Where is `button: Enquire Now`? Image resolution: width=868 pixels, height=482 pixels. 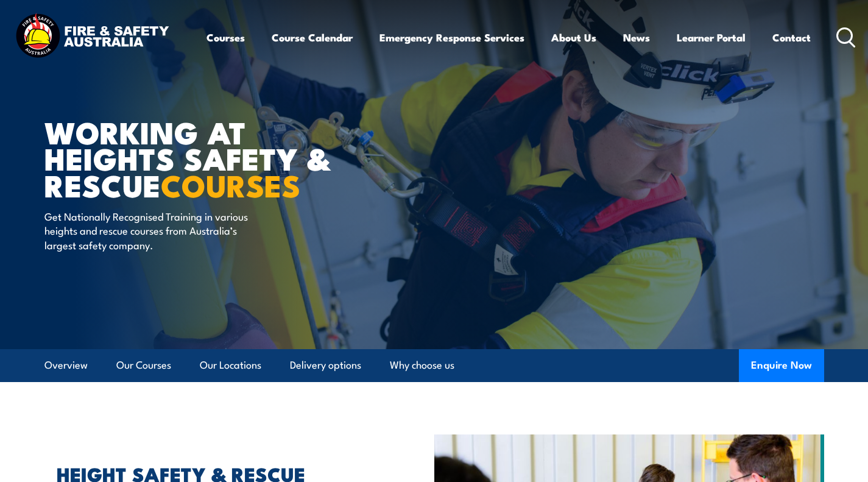
button: Enquire Now is located at coordinates (781, 366).